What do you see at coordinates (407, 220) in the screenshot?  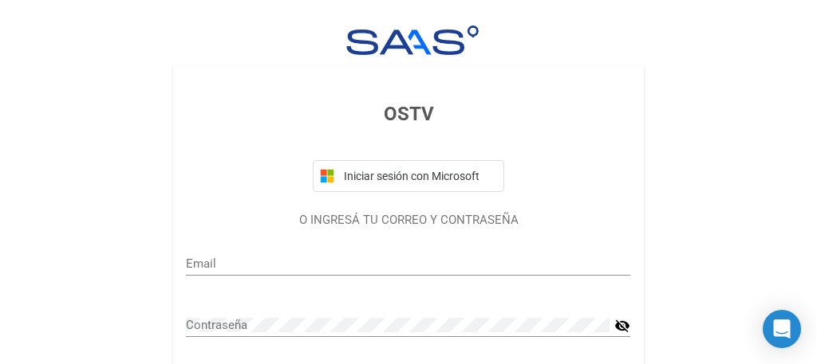 I see `p: O INGRESÁ TU CORREO Y CONTRASEÑA` at bounding box center [407, 220].